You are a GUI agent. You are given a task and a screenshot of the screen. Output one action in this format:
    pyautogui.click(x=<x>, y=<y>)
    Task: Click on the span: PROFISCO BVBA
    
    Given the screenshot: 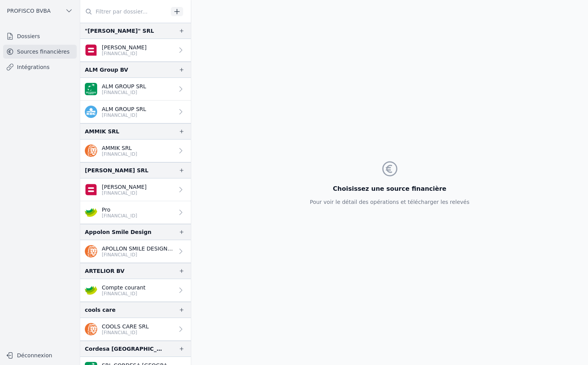 What is the action you would take?
    pyautogui.click(x=29, y=11)
    